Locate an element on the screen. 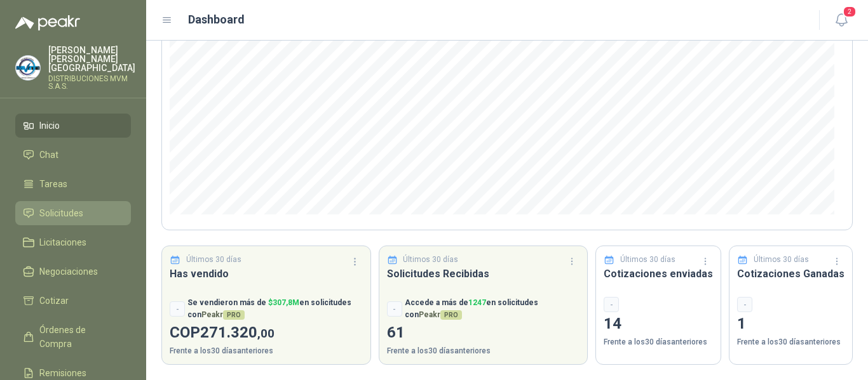 This screenshot has width=868, height=380. img: Logo peakr is located at coordinates (48, 23).